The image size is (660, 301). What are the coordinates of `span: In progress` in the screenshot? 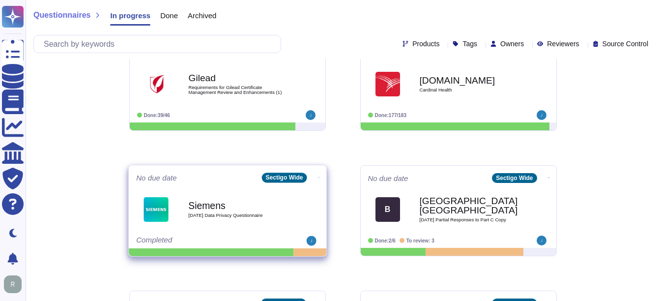 It's located at (130, 15).